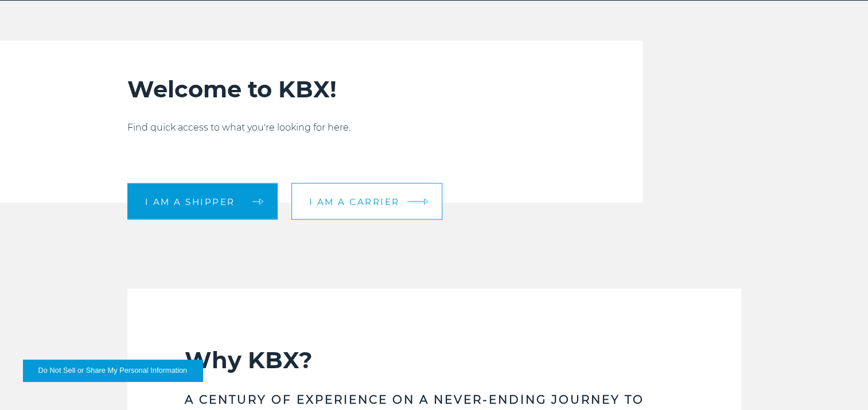  What do you see at coordinates (202, 202) in the screenshot?
I see `a: I am a shipper arrow arrow` at bounding box center [202, 202].